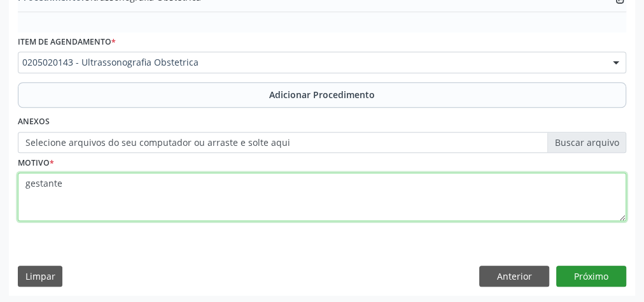 This screenshot has height=302, width=644. I want to click on button: Anterior, so click(514, 276).